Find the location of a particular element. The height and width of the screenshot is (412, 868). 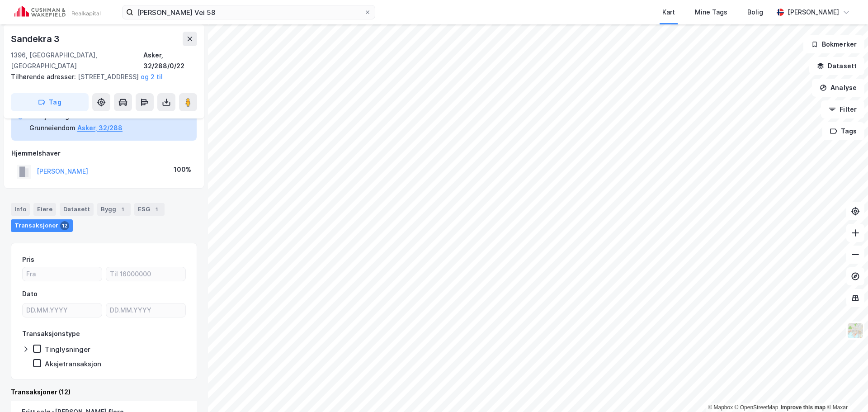

div: 100% is located at coordinates (182, 170).